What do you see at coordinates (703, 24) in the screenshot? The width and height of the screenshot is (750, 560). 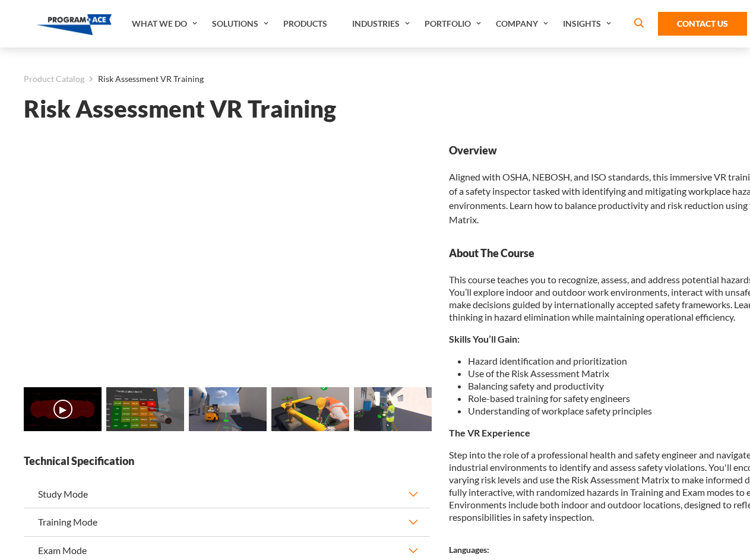 I see `a: Contact Us` at bounding box center [703, 24].